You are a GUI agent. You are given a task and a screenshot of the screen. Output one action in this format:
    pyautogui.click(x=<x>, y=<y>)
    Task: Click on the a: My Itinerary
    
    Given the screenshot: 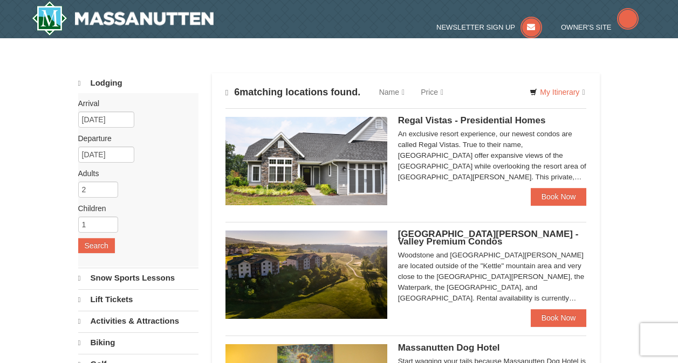 What is the action you would take?
    pyautogui.click(x=557, y=92)
    